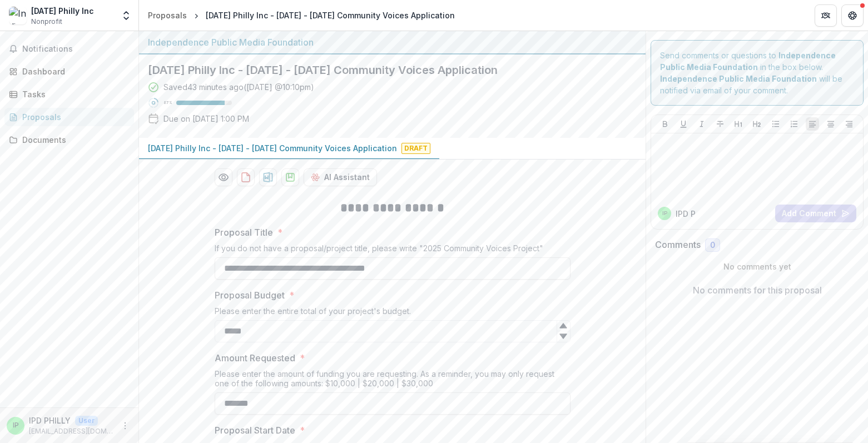  Describe the element at coordinates (49, 420) in the screenshot. I see `p: IPD PHILLY` at that location.